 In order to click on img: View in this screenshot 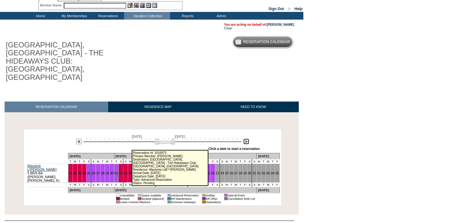, I will do `click(136, 5)`.